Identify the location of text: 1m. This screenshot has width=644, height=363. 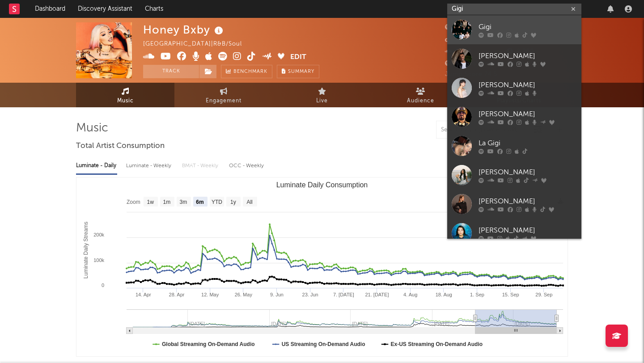
(167, 202).